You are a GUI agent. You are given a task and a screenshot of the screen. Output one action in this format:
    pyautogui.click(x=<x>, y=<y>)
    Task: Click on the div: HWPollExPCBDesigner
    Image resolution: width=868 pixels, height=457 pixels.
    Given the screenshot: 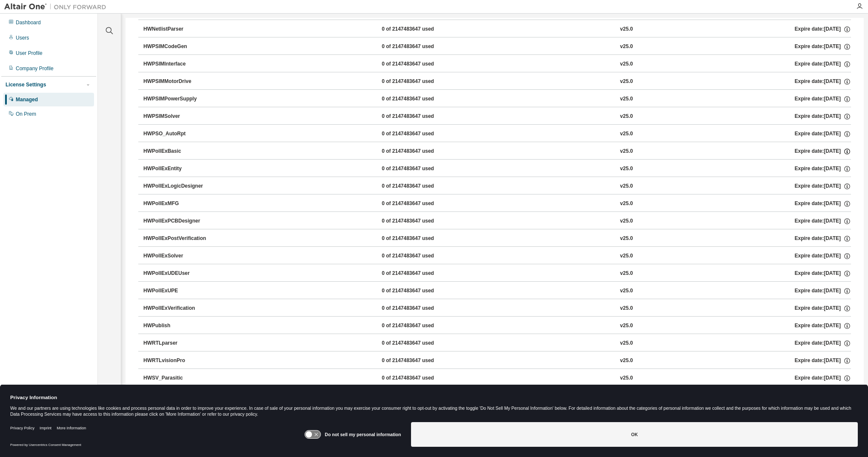 What is the action you would take?
    pyautogui.click(x=182, y=221)
    